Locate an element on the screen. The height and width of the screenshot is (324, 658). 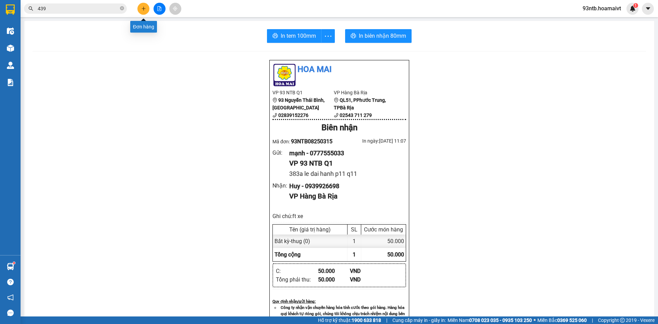
span: file-add is located at coordinates (159, 9).